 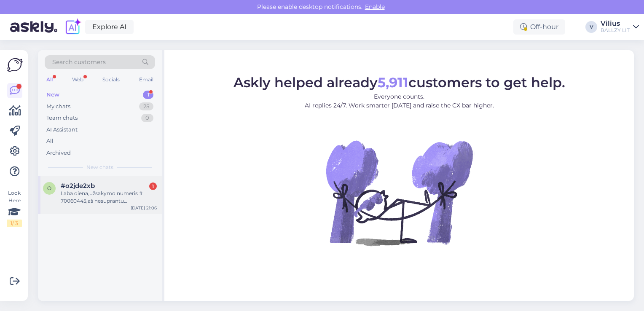 What do you see at coordinates (393, 82) in the screenshot?
I see `b: 5,911` at bounding box center [393, 82].